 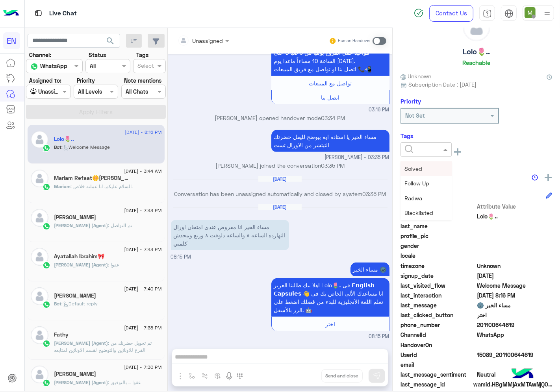 I want to click on span: تم التواصل, so click(x=120, y=225).